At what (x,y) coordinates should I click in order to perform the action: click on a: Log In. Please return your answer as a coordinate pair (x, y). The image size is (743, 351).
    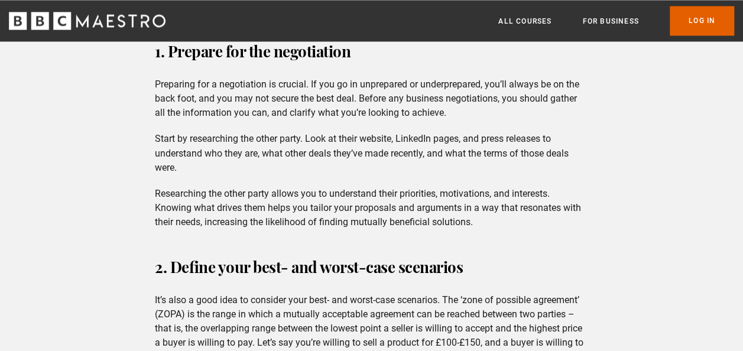
    Looking at the image, I should click on (701, 21).